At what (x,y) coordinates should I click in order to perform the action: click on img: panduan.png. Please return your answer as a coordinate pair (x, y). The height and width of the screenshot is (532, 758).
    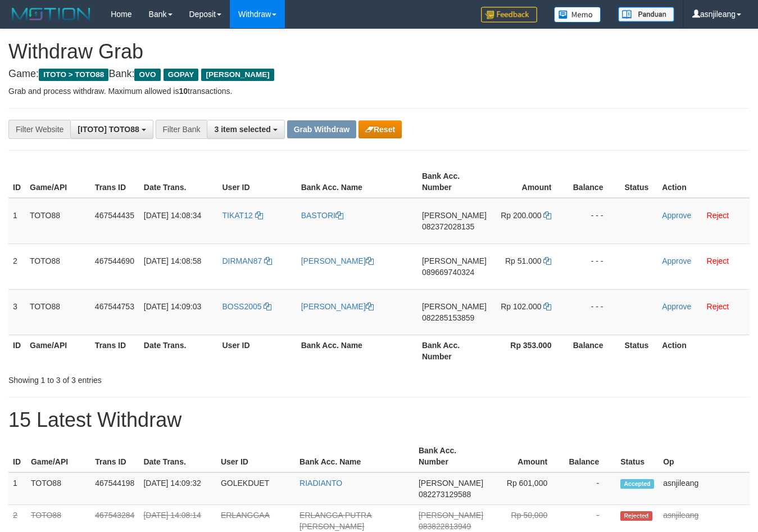
    Looking at the image, I should click on (646, 14).